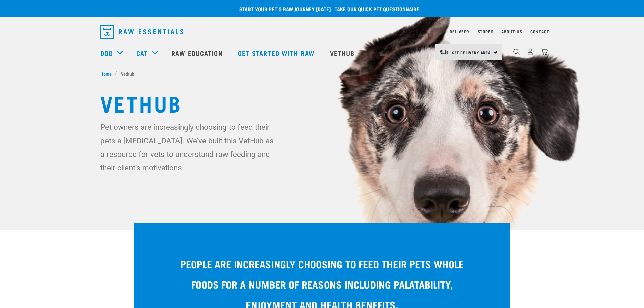 The width and height of the screenshot is (644, 308). What do you see at coordinates (444, 52) in the screenshot?
I see `img: van-moving.png` at bounding box center [444, 52].